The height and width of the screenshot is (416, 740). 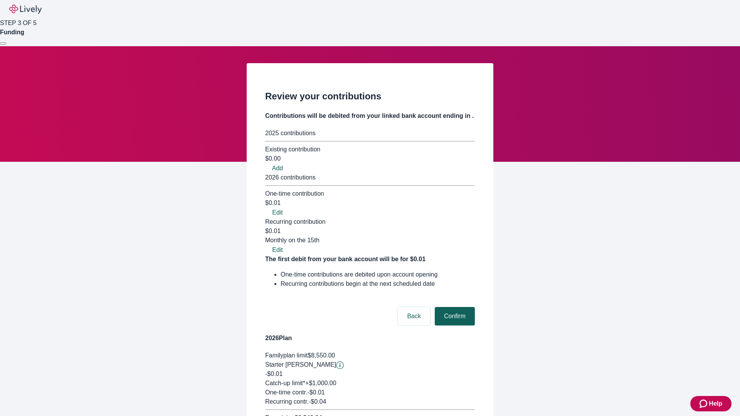 I want to click on li: Recurring contributions begin at the next scheduled date, so click(x=378, y=284).